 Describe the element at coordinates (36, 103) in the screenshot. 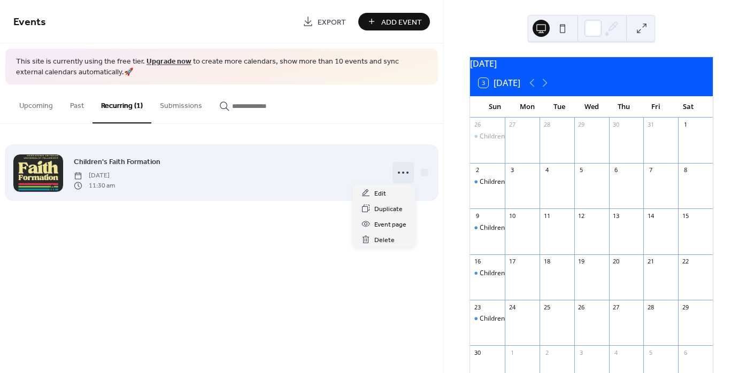

I see `button: Upcoming` at that location.